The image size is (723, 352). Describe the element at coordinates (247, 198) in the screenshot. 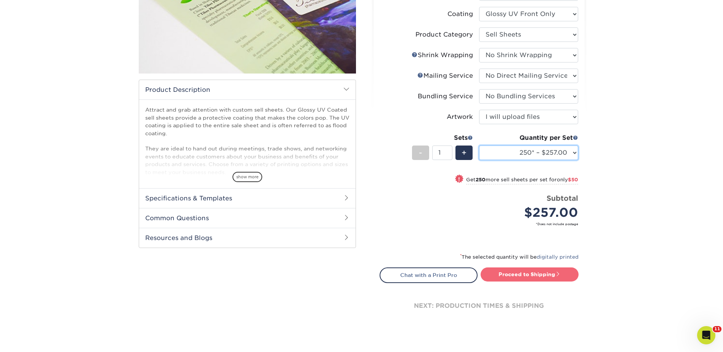

I see `h2: Specifications & Templates` at that location.